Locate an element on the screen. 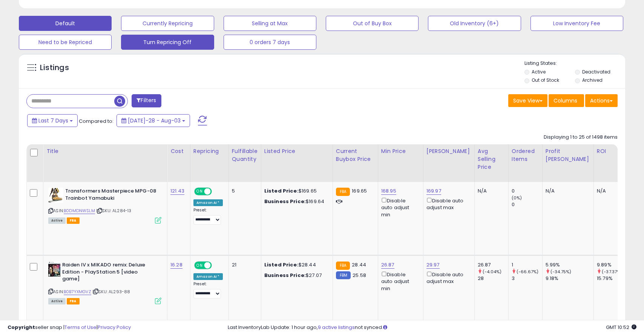 The height and width of the screenshot is (335, 644). button: Last 7 Days is located at coordinates (52, 121).